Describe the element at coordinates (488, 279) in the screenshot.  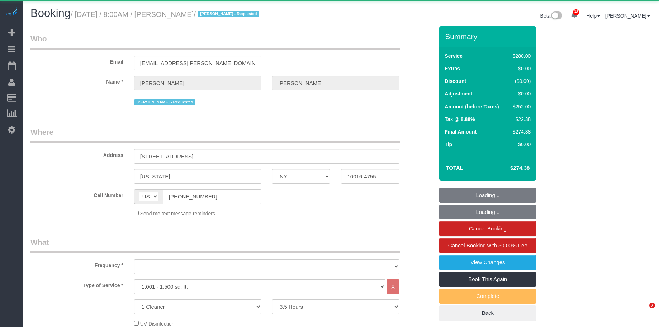
I see `a: Book This Again` at that location.